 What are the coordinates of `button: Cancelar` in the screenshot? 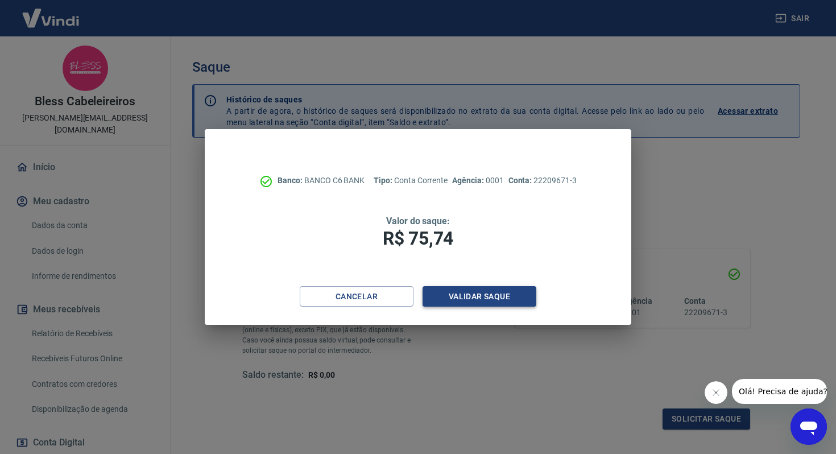 It's located at (357, 296).